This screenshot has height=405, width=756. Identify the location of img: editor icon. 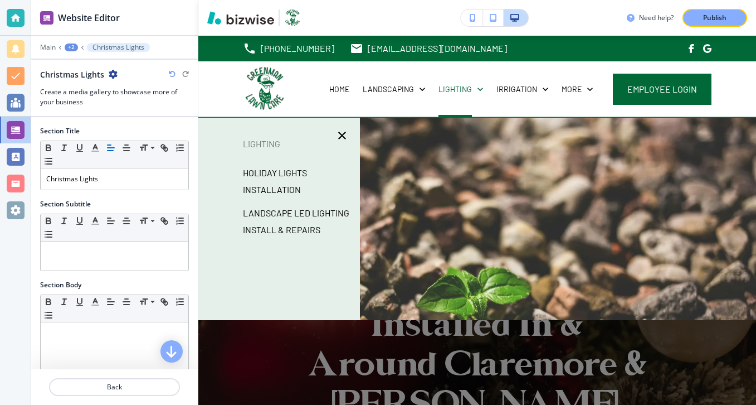
(47, 18).